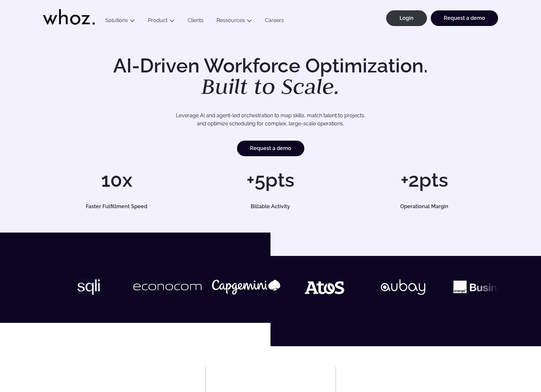 The width and height of the screenshot is (541, 392). I want to click on h1: 10x, so click(117, 180).